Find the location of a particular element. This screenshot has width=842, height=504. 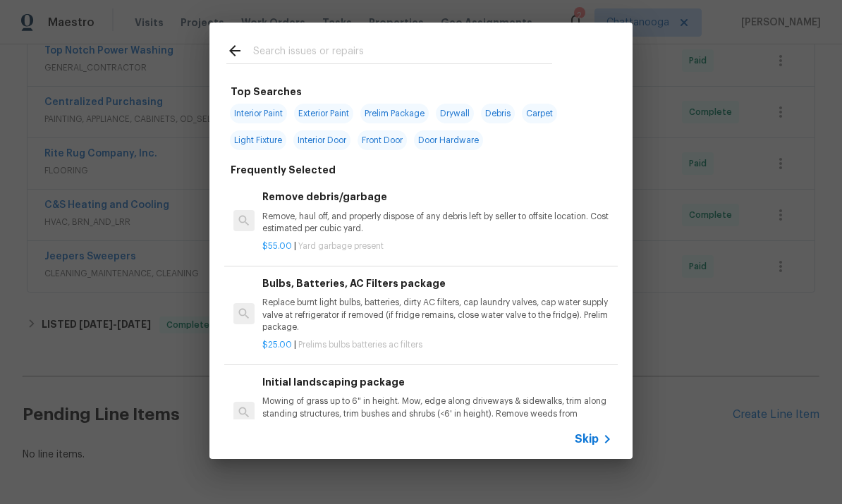

span: Light Fixture is located at coordinates (258, 141).